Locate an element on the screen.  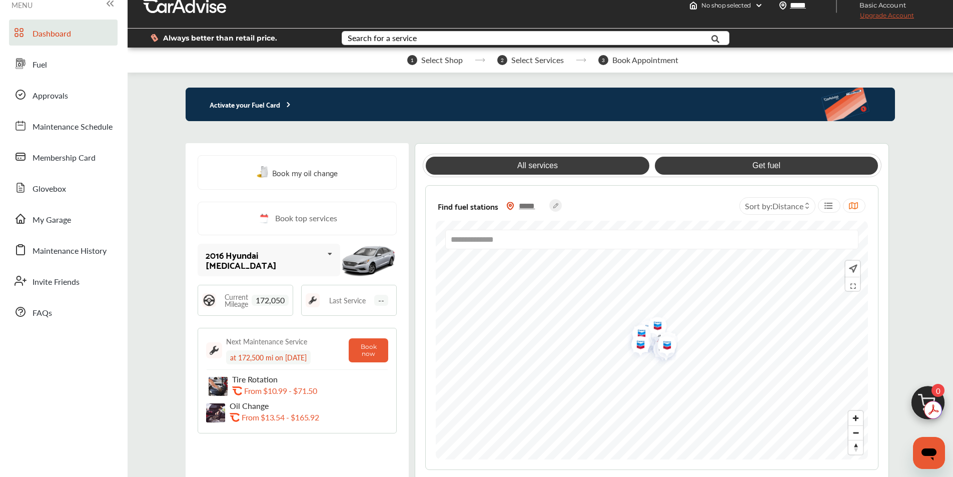
canvas: Map is located at coordinates (652, 340).